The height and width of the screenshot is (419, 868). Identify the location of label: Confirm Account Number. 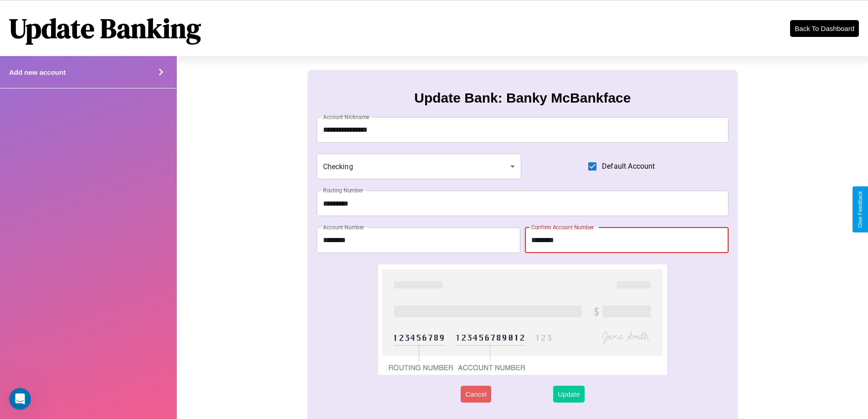
(563, 228).